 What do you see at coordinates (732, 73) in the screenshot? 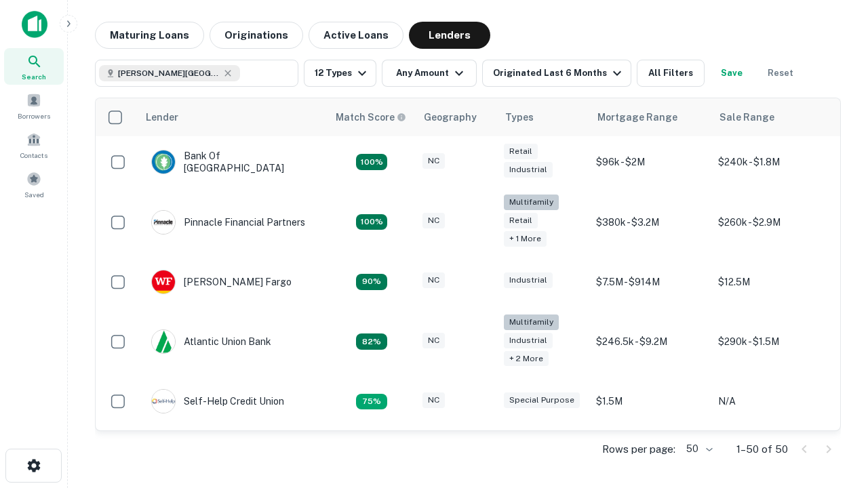
I see `button: Save your search to get updates of matches that match your search criteria.` at bounding box center [732, 73].